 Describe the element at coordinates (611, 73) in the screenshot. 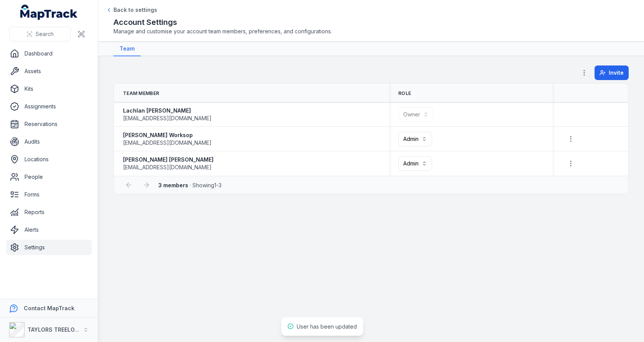

I see `button: Invite` at that location.